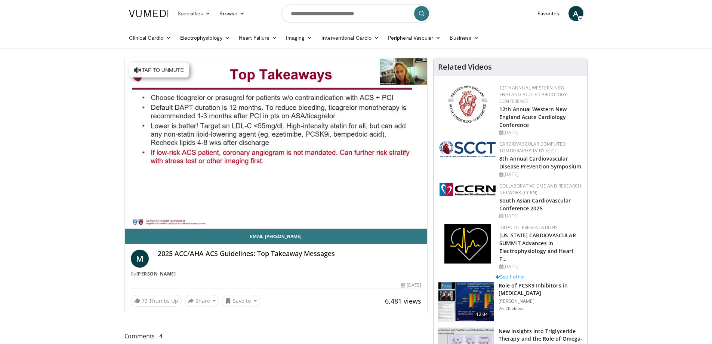 This screenshot has width=712, height=344. I want to click on a: Specialties, so click(194, 13).